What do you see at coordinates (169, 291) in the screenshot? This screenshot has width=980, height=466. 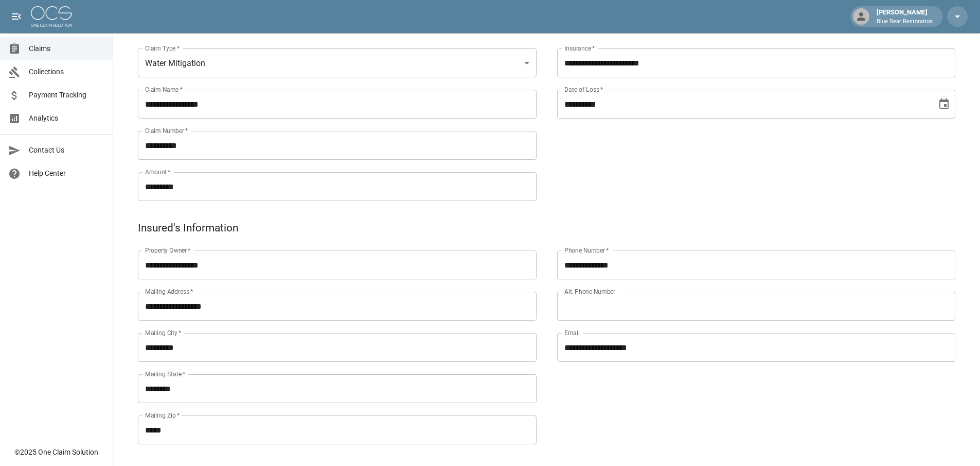 I see `label: Mailing Address` at bounding box center [169, 291].